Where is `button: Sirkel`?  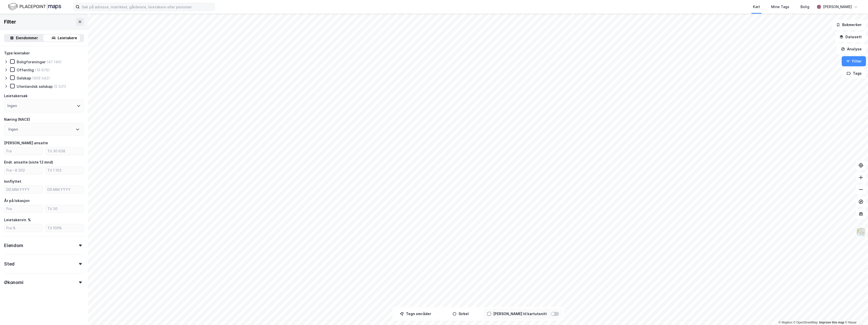 button: Sirkel is located at coordinates (461, 314).